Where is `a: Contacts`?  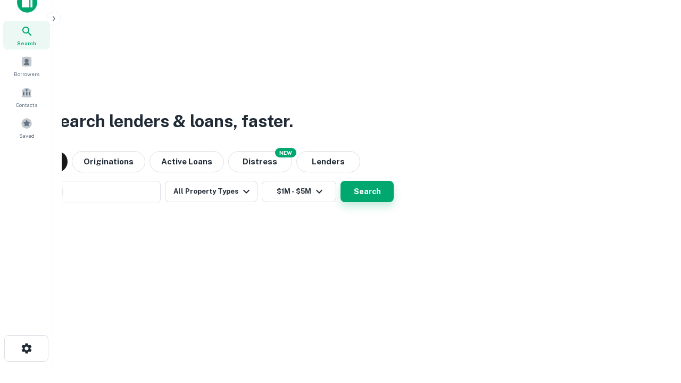 a: Contacts is located at coordinates (27, 97).